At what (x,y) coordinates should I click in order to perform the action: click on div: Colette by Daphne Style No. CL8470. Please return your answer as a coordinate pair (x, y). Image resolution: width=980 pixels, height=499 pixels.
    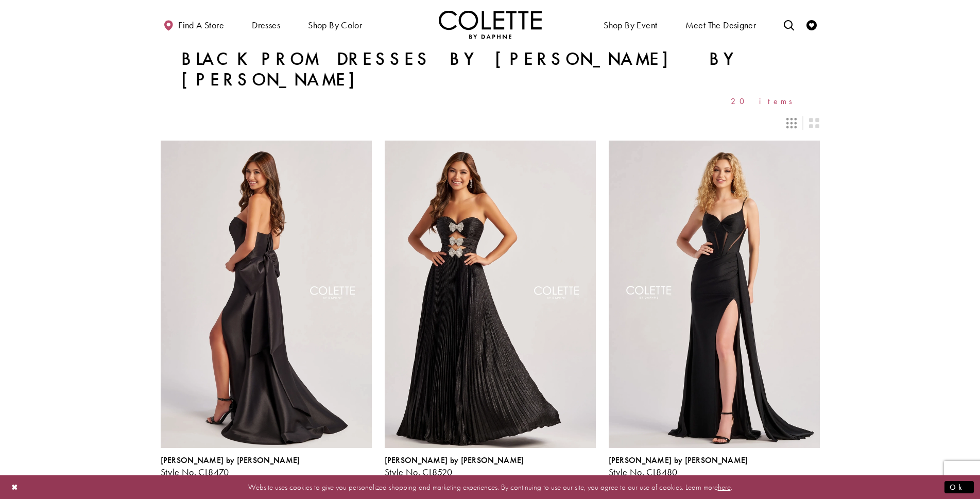
    Looking at the image, I should click on (230, 466).